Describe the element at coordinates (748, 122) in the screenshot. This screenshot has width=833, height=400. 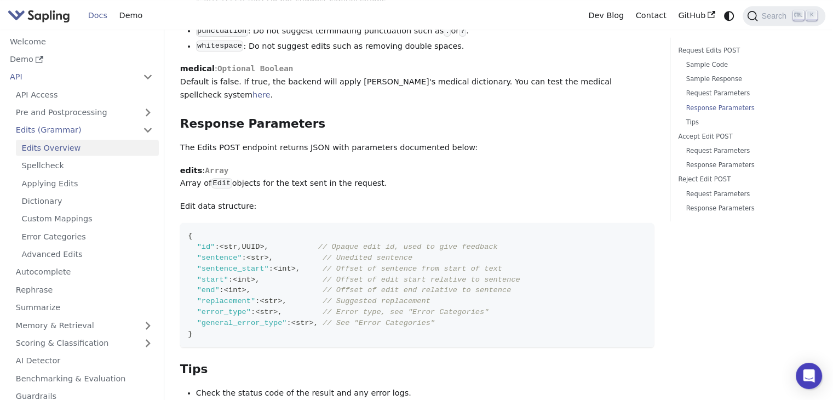
I see `a: Tips` at that location.